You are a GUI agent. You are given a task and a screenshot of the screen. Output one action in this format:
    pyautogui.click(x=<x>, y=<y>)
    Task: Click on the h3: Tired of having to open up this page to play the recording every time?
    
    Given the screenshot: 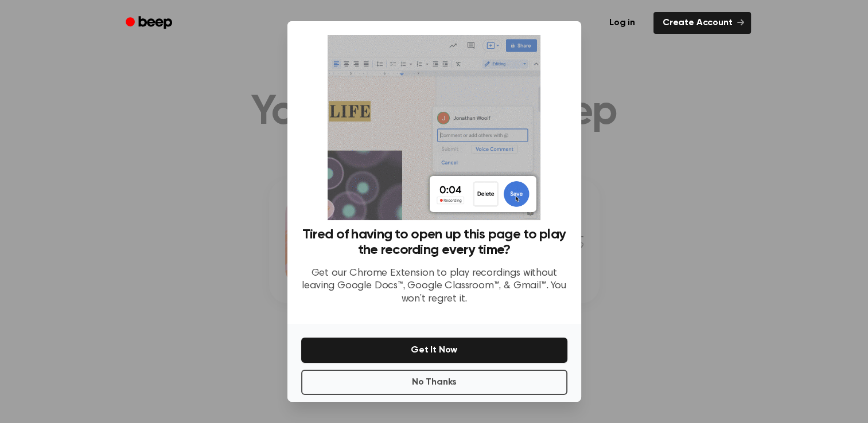 What is the action you would take?
    pyautogui.click(x=434, y=243)
    